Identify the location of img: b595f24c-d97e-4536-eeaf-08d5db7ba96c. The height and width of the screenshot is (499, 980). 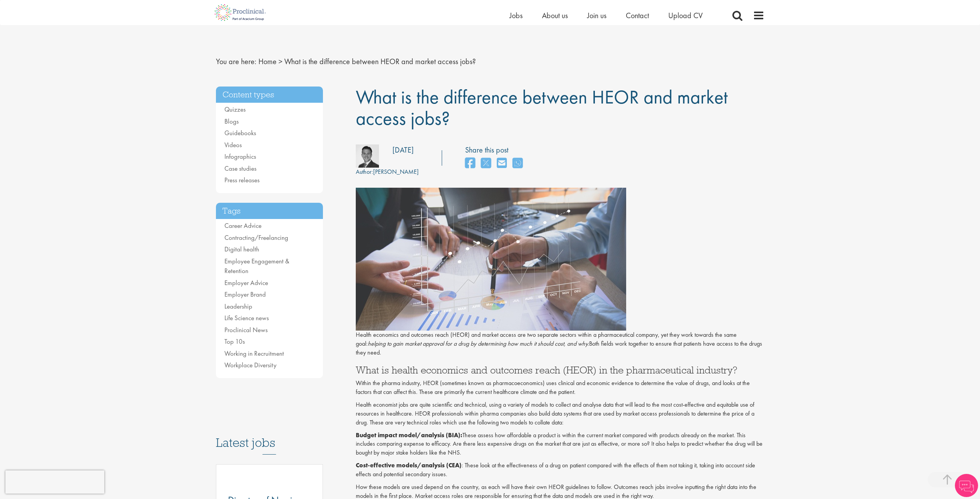
(367, 156).